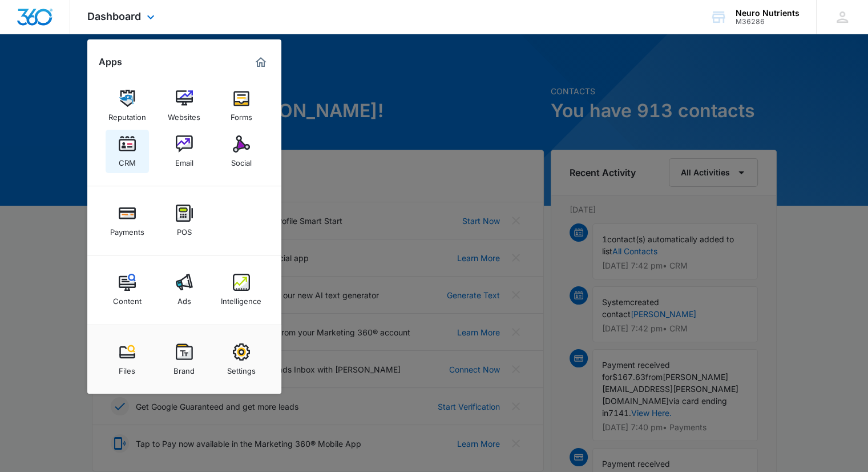  Describe the element at coordinates (114, 16) in the screenshot. I see `span: Dashboard` at that location.